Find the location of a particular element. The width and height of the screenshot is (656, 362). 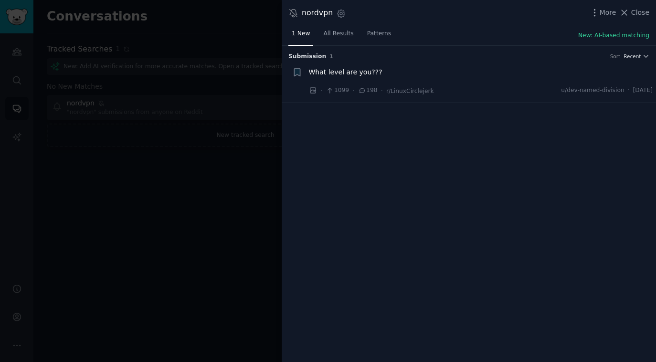

button: More is located at coordinates (603, 12).